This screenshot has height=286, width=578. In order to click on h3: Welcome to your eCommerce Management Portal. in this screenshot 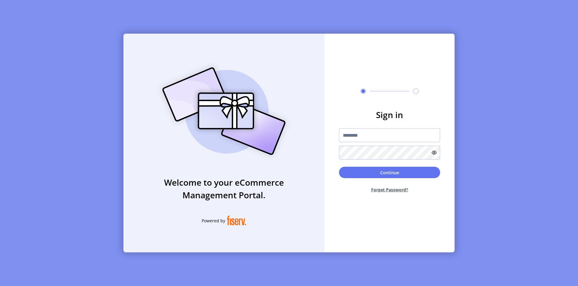, I will do `click(224, 189)`.